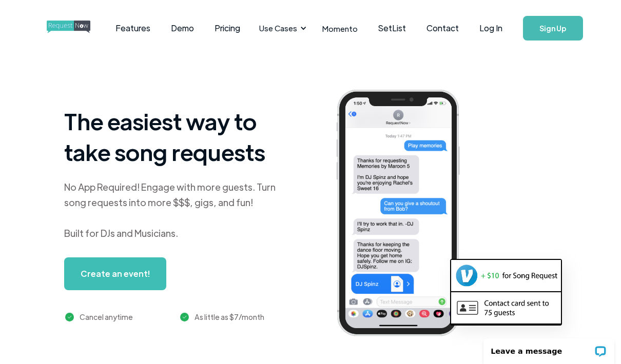 This screenshot has height=364, width=621. What do you see at coordinates (553, 28) in the screenshot?
I see `a: Sign Up` at bounding box center [553, 28].